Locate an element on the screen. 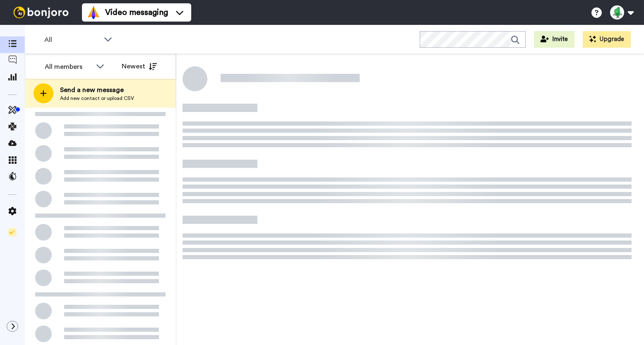  button: Newest is located at coordinates (139, 66).